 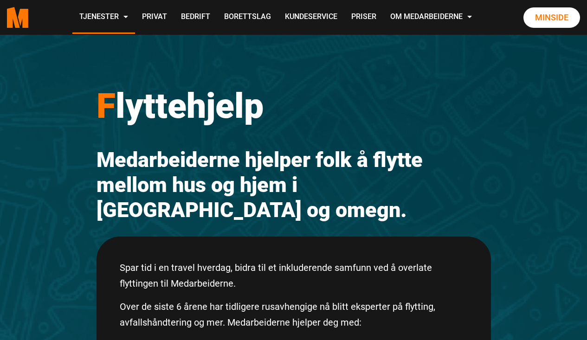 What do you see at coordinates (431, 17) in the screenshot?
I see `a: Om Medarbeiderne` at bounding box center [431, 17].